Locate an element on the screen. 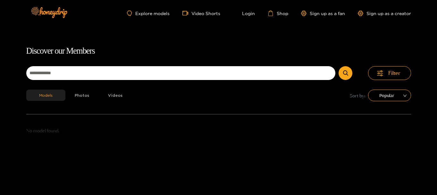 The height and width of the screenshot is (195, 437). a: Shop is located at coordinates (278, 13).